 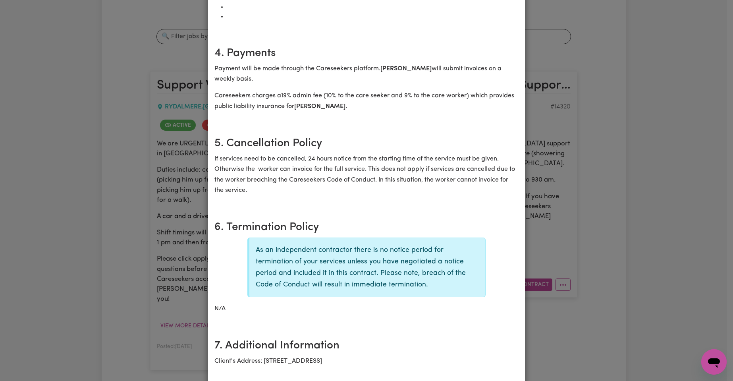 What do you see at coordinates (367, 54) in the screenshot?
I see `h2: 4. Payments` at bounding box center [367, 54].